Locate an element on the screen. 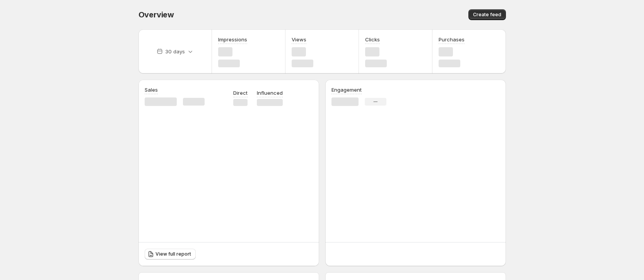 The image size is (644, 280). span: View full report is located at coordinates (173, 254).